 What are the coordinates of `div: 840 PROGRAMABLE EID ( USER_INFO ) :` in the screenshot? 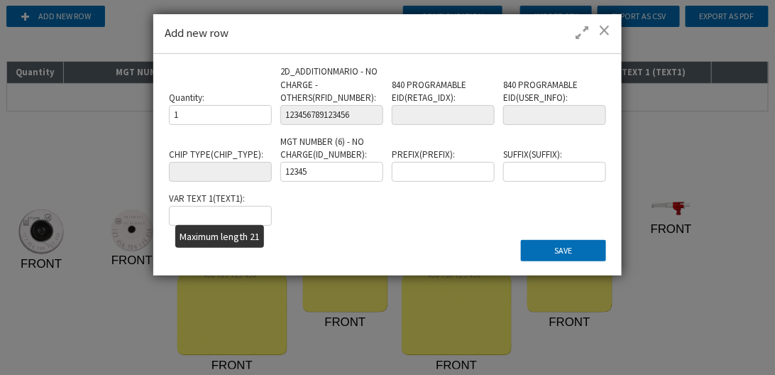 It's located at (554, 101).